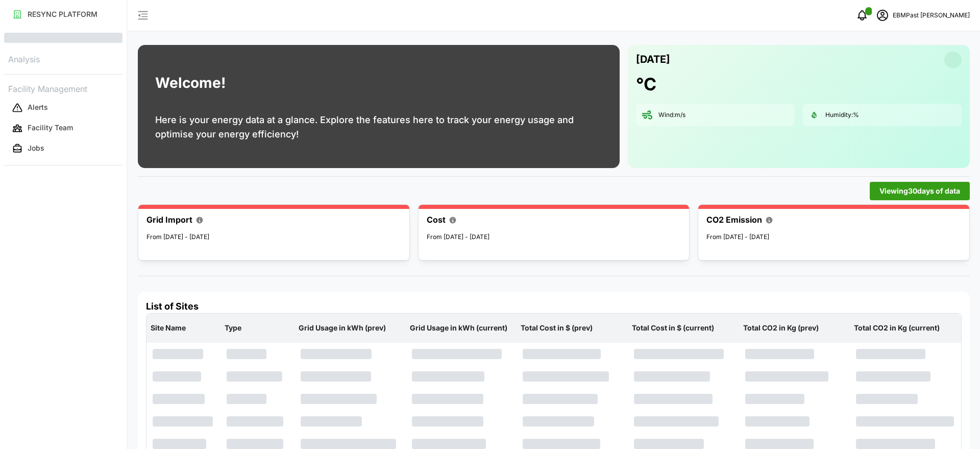  I want to click on p: Total Cost in $ (prev), so click(573, 327).